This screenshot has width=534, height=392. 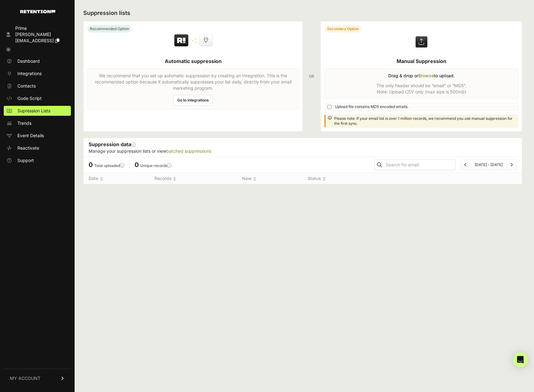 I want to click on span: Trends, so click(x=24, y=123).